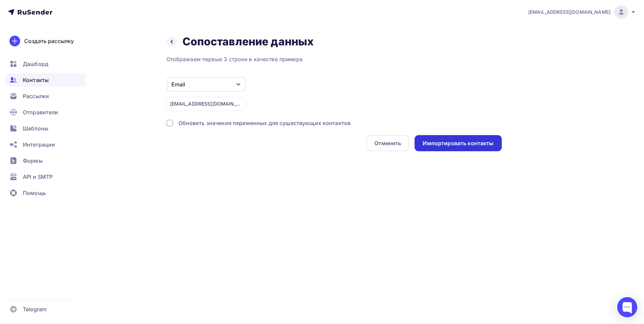 Image resolution: width=644 pixels, height=324 pixels. What do you see at coordinates (206, 84) in the screenshot?
I see `button: Email` at bounding box center [206, 84].